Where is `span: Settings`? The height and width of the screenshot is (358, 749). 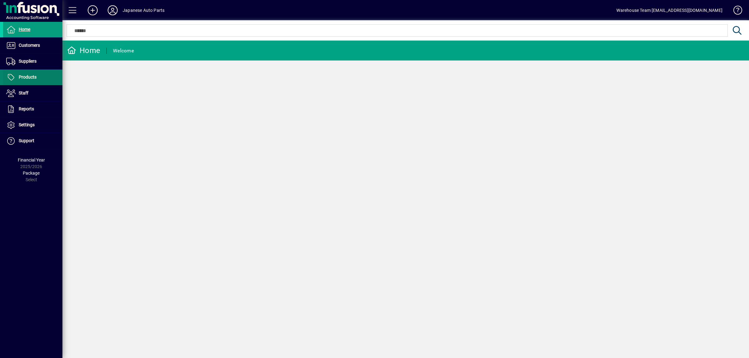 span: Settings is located at coordinates (27, 125).